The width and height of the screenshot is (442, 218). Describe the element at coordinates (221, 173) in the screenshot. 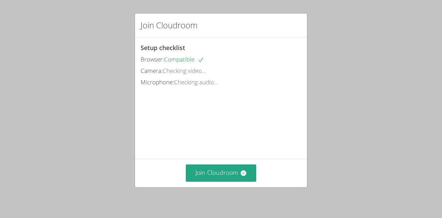

I see `button: Join Cloudroom` at that location.